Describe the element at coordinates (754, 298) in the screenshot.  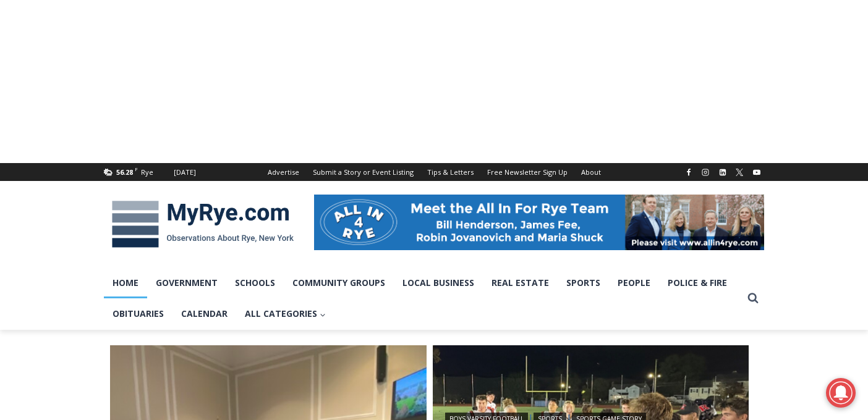
I see `button: View Search Form` at that location.